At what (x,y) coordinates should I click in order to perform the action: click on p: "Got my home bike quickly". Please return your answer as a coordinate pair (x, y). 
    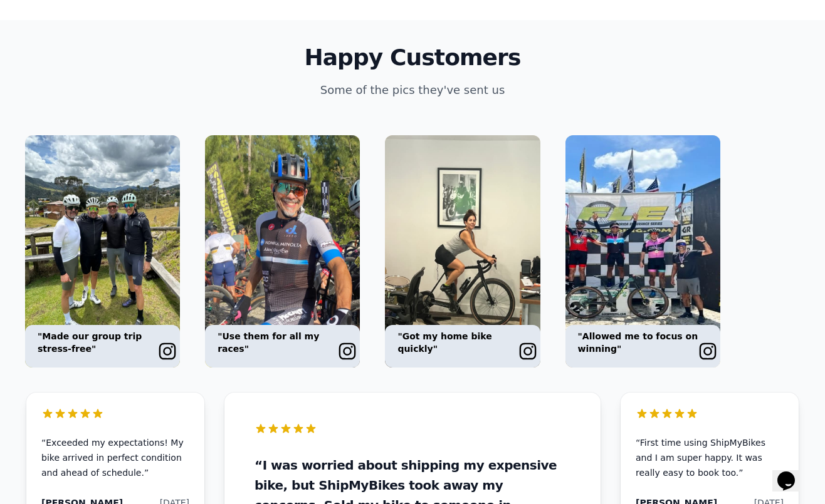
    Looking at the image, I should click on (462, 343).